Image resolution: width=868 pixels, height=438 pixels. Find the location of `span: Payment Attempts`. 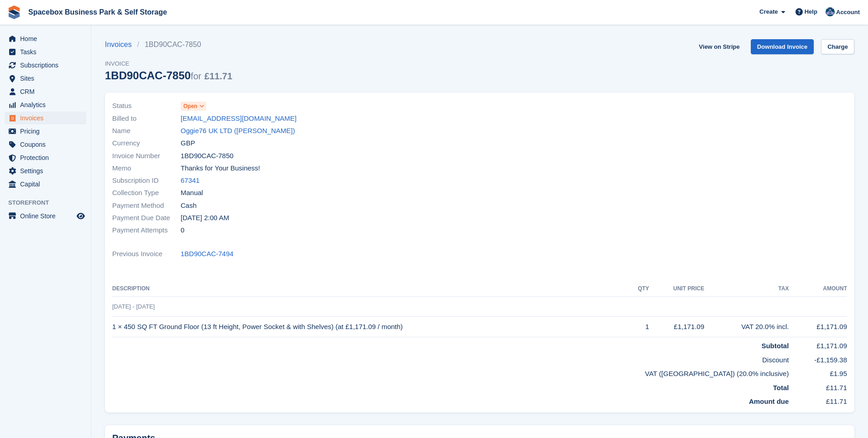

span: Payment Attempts is located at coordinates (146, 230).